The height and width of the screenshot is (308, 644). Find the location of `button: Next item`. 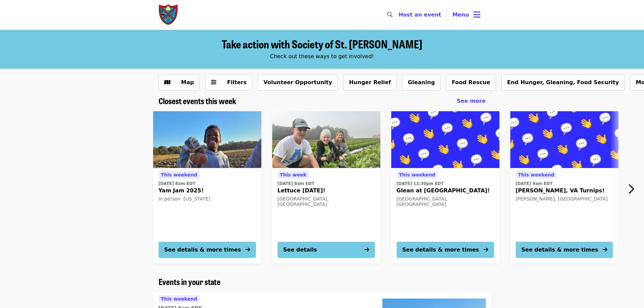

button: Next item is located at coordinates (633, 189).